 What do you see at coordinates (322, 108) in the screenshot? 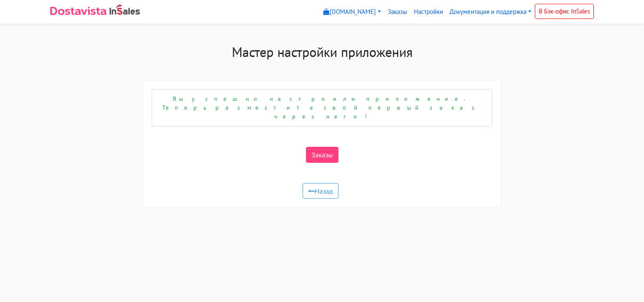
I see `div: Вы успешно настроили приложение. Теперь разместите свой первый заказ через него!` at bounding box center [322, 108].